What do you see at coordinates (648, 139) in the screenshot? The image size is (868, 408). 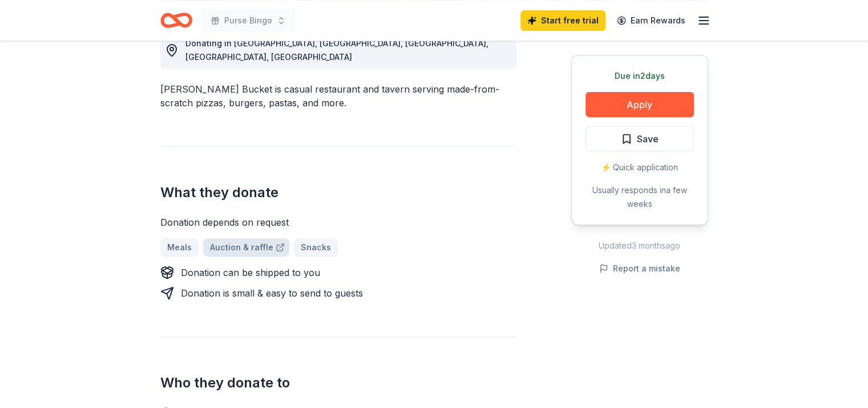 I see `span: Save` at bounding box center [648, 139].